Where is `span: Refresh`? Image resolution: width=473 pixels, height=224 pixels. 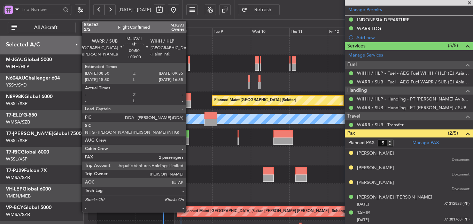
span: Refresh is located at coordinates (263, 10).